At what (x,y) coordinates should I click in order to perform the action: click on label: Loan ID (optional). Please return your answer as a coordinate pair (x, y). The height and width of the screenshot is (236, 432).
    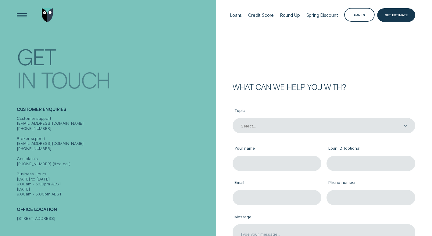
    Looking at the image, I should click on (371, 149).